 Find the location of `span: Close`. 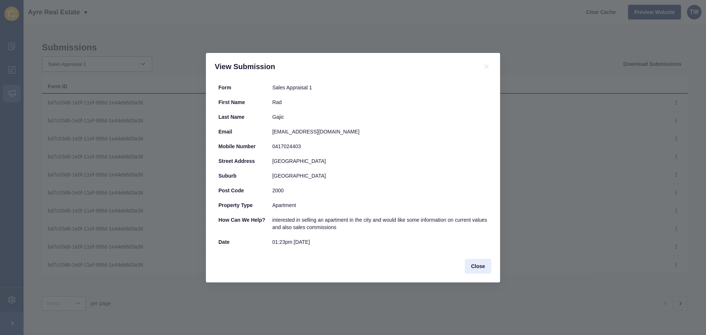

span: Close is located at coordinates (478, 266).